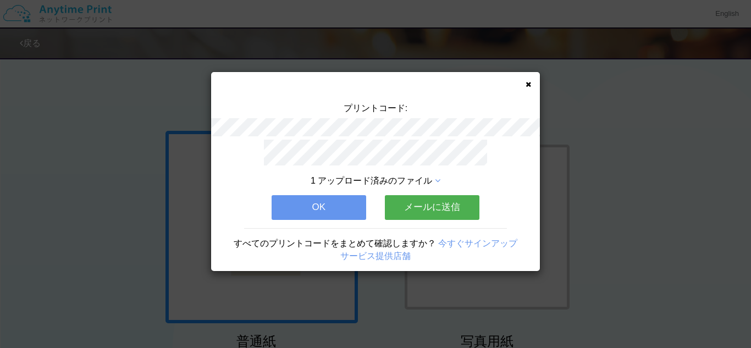 This screenshot has height=348, width=751. Describe the element at coordinates (432, 207) in the screenshot. I see `button: メールに送信` at that location.